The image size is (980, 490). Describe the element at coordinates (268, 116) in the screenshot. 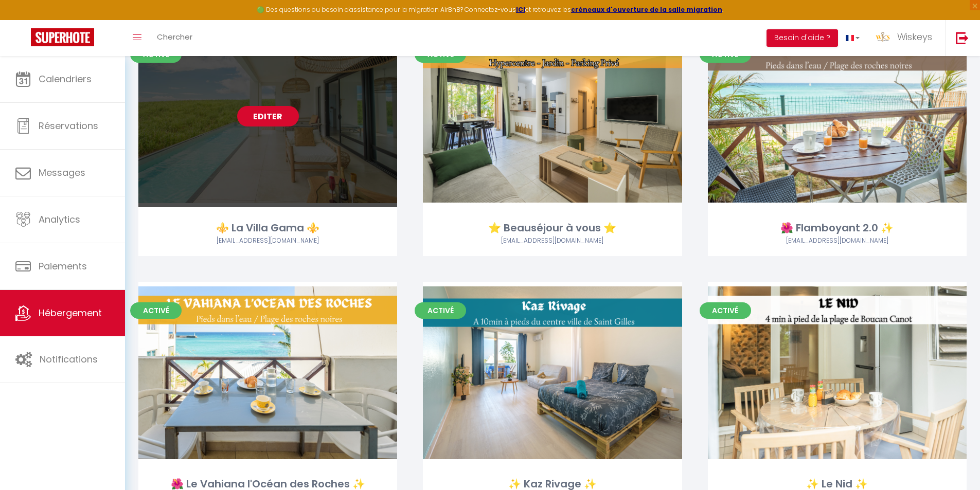

I see `a: Editer` at that location.